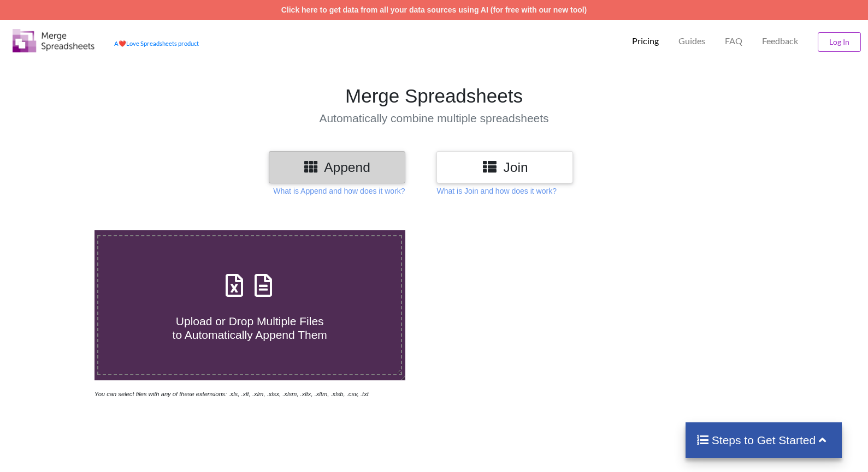 This screenshot has width=868, height=472. I want to click on p: FAQ, so click(734, 41).